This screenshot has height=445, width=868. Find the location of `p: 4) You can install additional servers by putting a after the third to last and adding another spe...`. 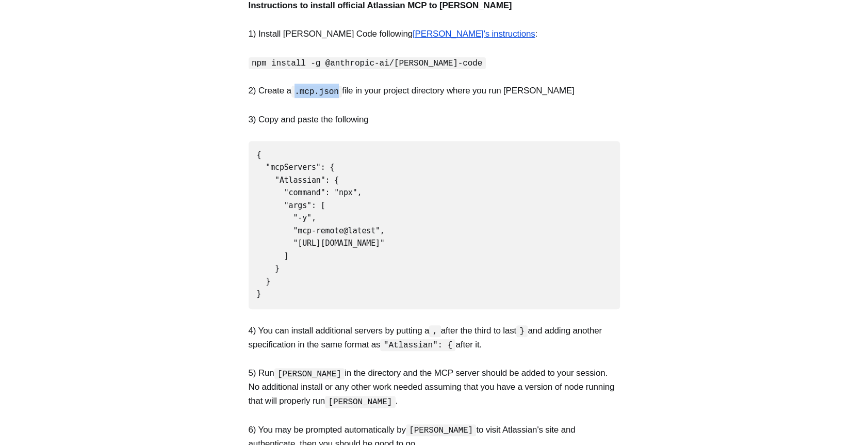

p: 4) You can install additional servers by putting a after the third to last and adding another spe... is located at coordinates (434, 338).